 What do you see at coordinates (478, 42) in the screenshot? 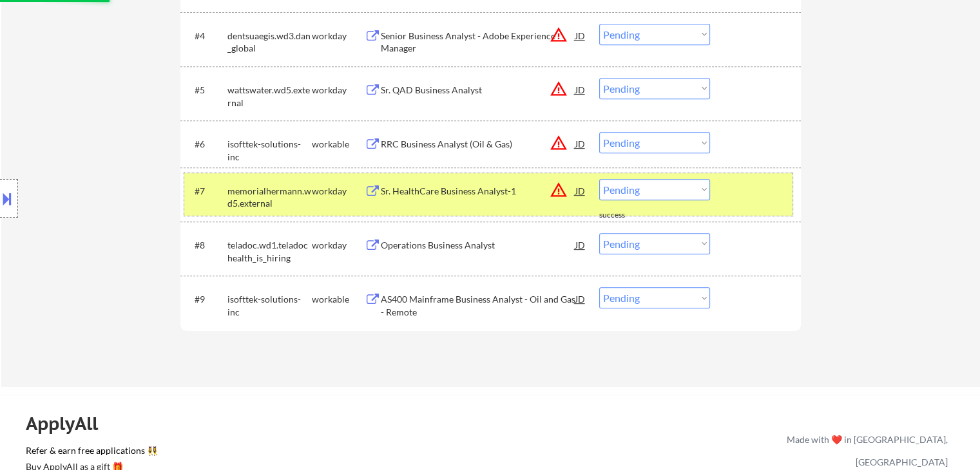
I see `div: Senior Business Analyst - Adobe Experience Manager` at bounding box center [478, 42].